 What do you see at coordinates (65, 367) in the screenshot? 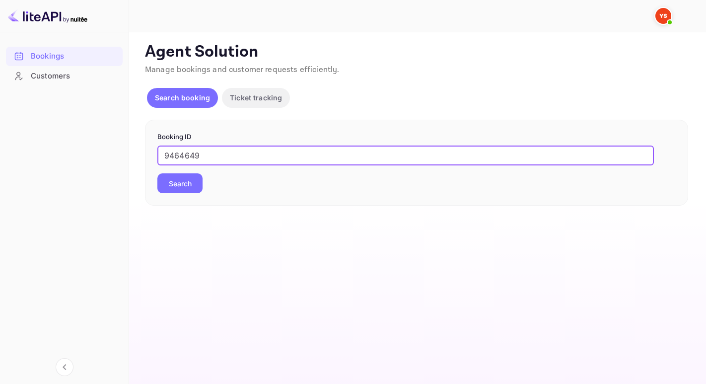
I see `button: Collapse navigation` at bounding box center [65, 367].